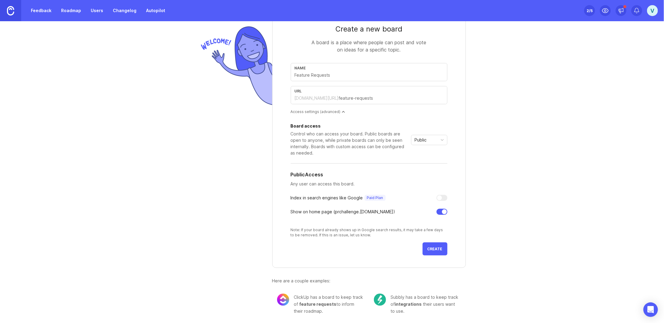 Image resolution: width=664 pixels, height=323 pixels. What do you see at coordinates (156, 11) in the screenshot?
I see `a: Autopilot` at bounding box center [156, 11].